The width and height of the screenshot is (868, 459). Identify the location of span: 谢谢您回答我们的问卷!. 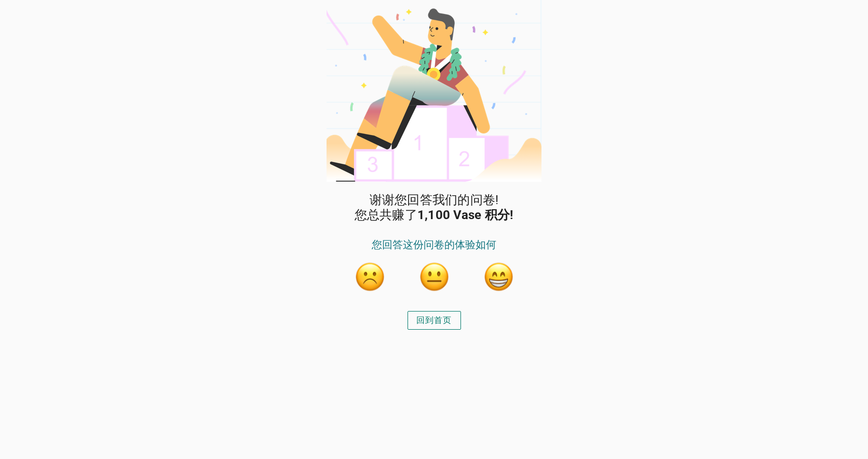
(434, 200).